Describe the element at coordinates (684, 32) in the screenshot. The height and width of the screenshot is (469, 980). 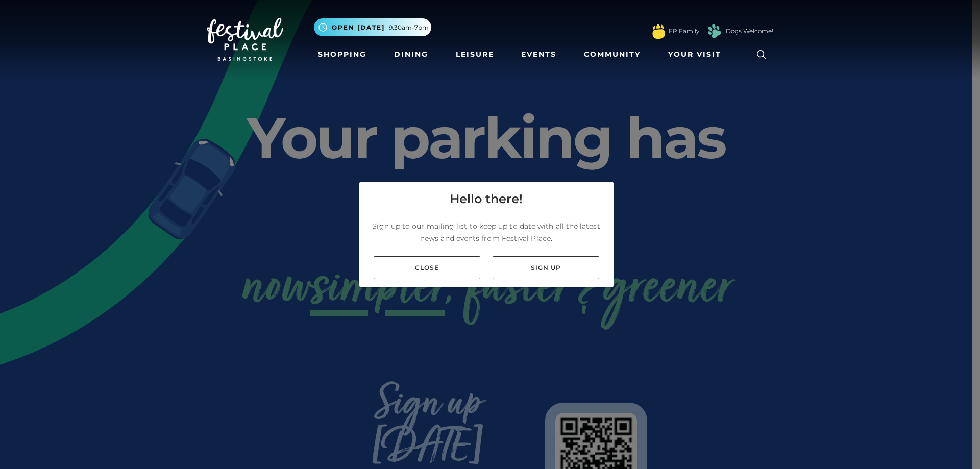
I see `a: FP Family` at that location.